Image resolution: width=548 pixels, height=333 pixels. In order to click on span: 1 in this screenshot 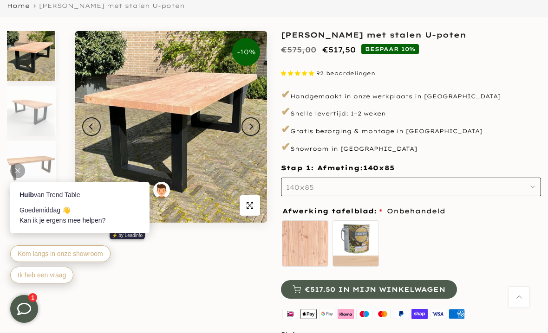, I will do `click(32, 12)`.